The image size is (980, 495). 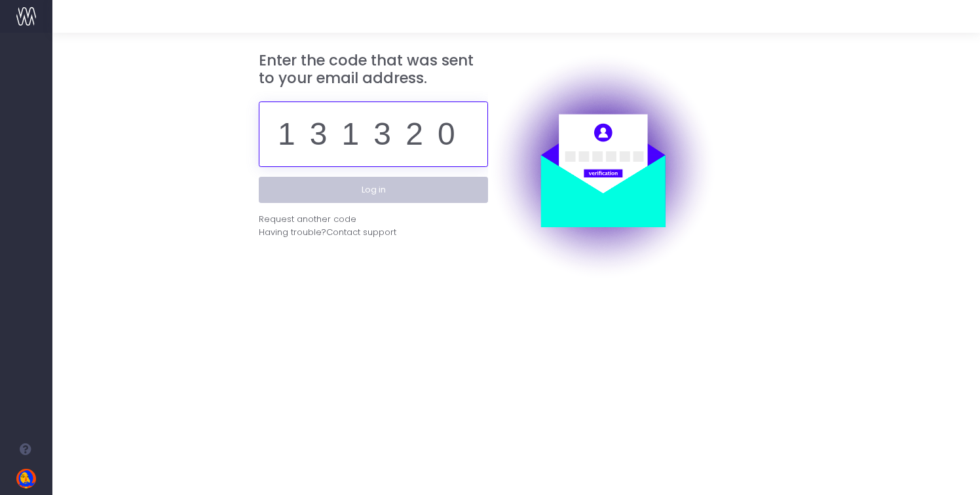 What do you see at coordinates (374, 70) in the screenshot?
I see `h3: Enter the code that was sent to your email address.` at bounding box center [374, 70].